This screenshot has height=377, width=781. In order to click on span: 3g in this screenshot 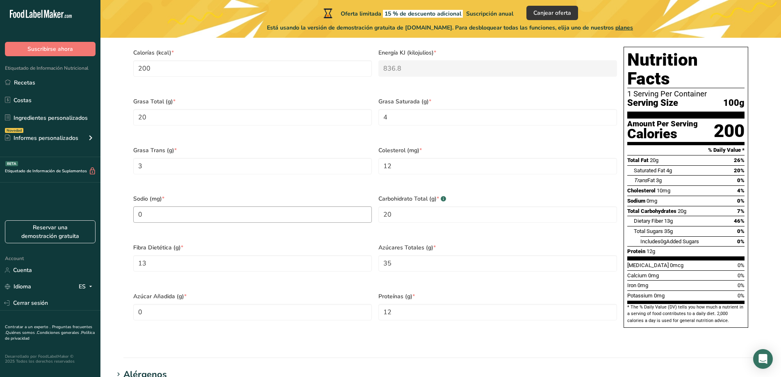, I will do `click(659, 180)`.